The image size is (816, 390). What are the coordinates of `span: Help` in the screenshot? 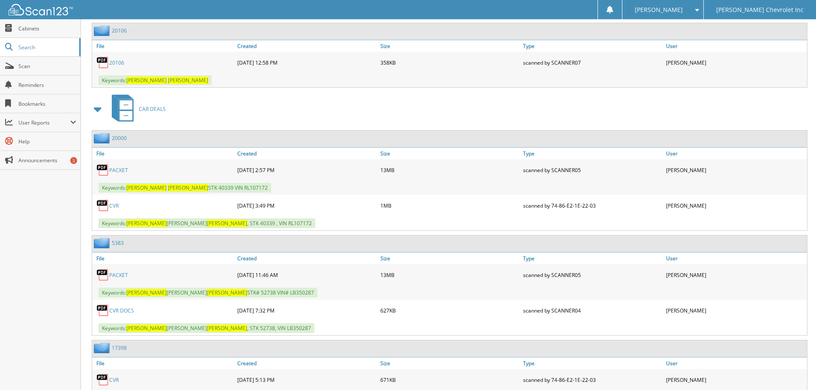 It's located at (47, 141).